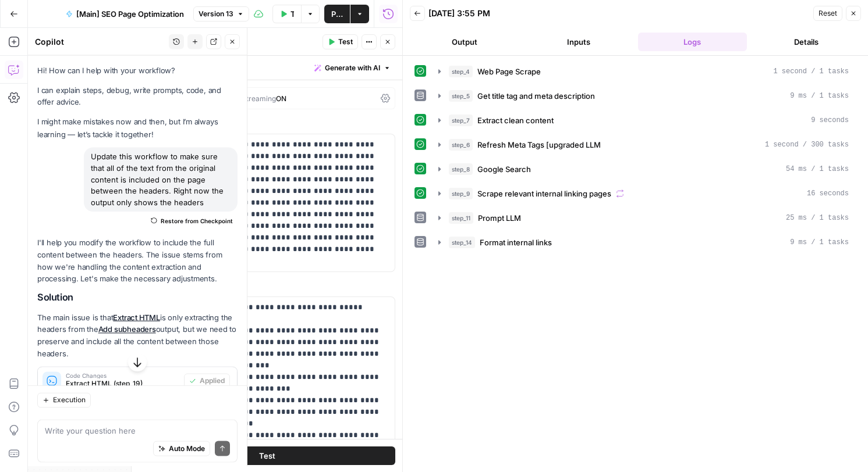 The image size is (868, 472). I want to click on span: Streaming, so click(259, 99).